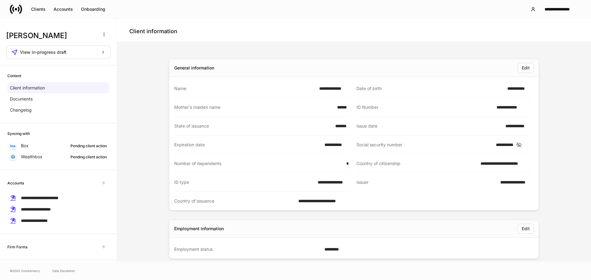  What do you see at coordinates (13, 146) in the screenshot?
I see `img: oYqM9ojoZLfzCHUefNbBcWHcyDPbQKagtYciMC8pFl3iZXy3dU33Uwy+706y+0q2uJ1ghNQf2OIHrSh50tUd9HaB5oMc62p0G...` at bounding box center [13, 146].